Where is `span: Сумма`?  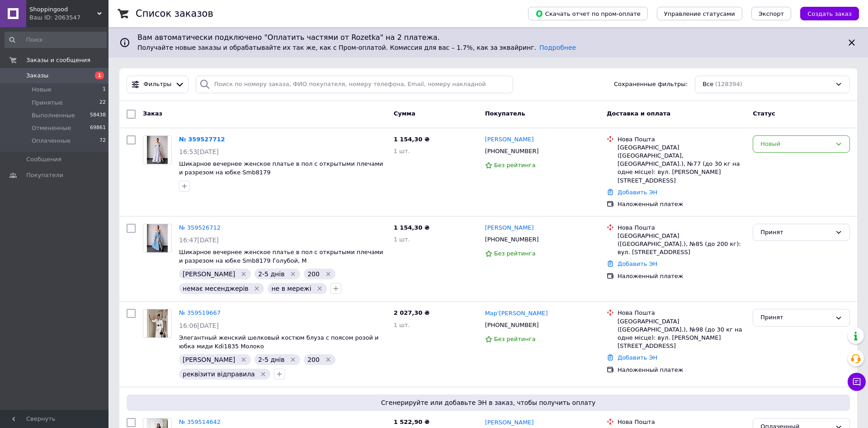 span: Сумма is located at coordinates (405, 113).